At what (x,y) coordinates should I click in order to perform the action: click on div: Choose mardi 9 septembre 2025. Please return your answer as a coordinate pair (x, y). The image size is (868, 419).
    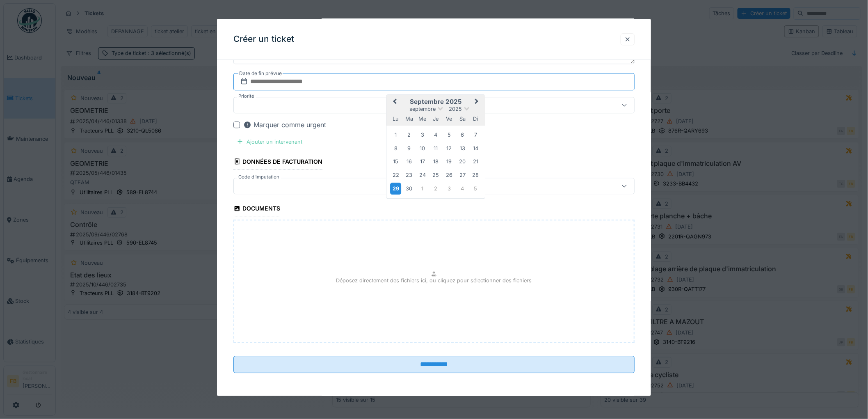
    Looking at the image, I should click on (409, 148).